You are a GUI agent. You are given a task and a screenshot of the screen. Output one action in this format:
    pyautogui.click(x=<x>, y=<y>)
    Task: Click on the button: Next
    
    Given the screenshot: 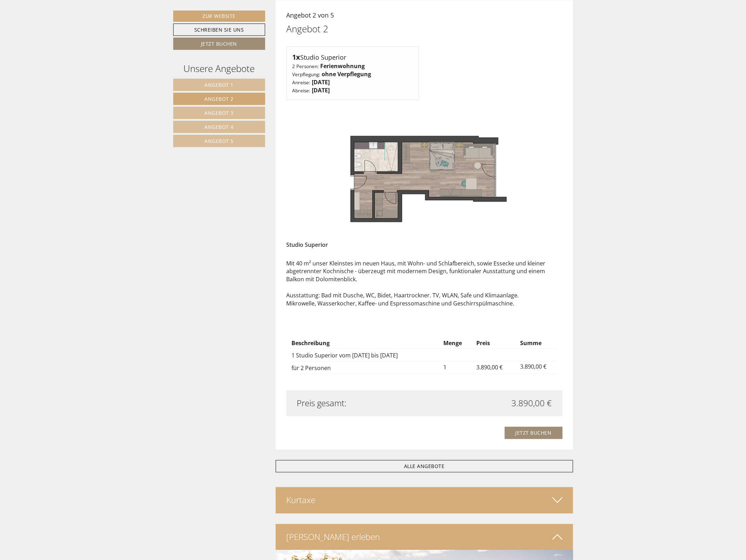 What is the action you would take?
    pyautogui.click(x=546, y=180)
    